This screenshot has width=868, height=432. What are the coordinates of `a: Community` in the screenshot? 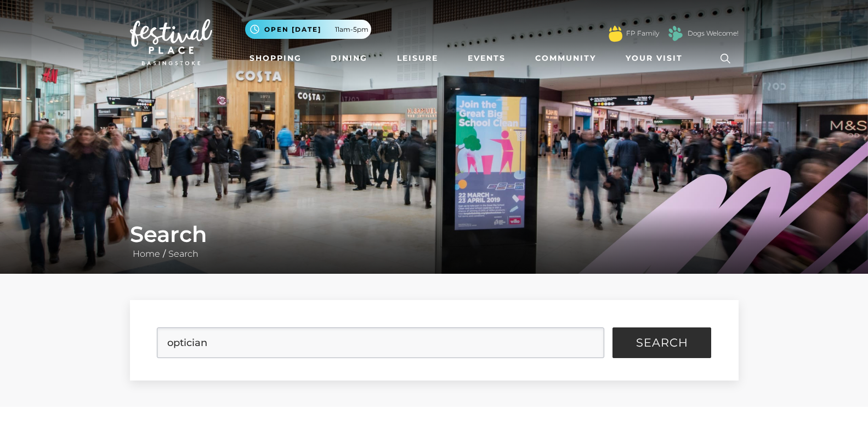 It's located at (565, 58).